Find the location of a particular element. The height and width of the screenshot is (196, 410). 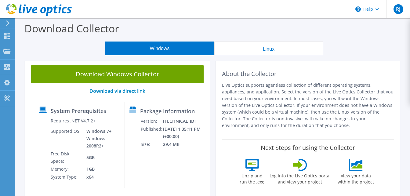

td: 29.4 MB is located at coordinates (185, 144).